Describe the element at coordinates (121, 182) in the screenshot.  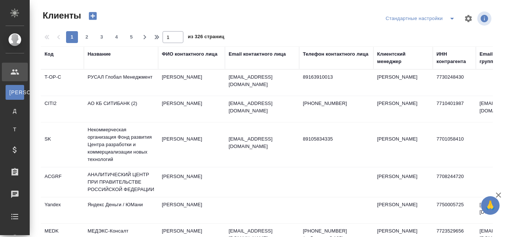
I see `td: АНАЛИТИЧЕСКИЙ ЦЕНТР ПРИ ПРАВИТЕЛЬСТВЕ РОССИЙСКОЙ ФЕДЕРАЦИИ` at that location.